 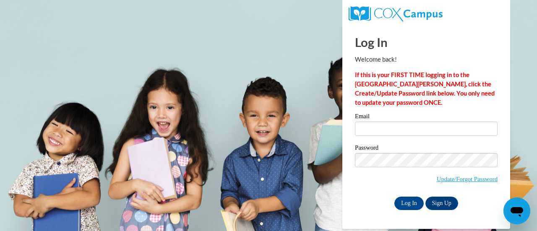 What do you see at coordinates (426, 149) in the screenshot?
I see `label: Password` at bounding box center [426, 149].